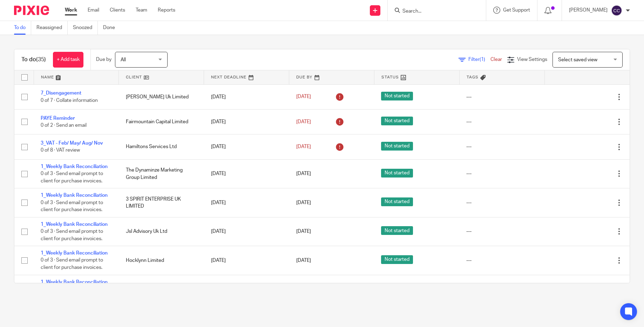 The height and width of the screenshot is (327, 644). Describe the element at coordinates (123, 60) in the screenshot. I see `span: All` at that location.